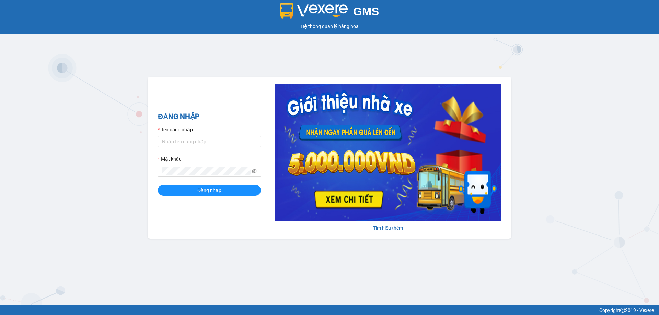  Describe the element at coordinates (209, 142) in the screenshot. I see `input: Tên đăng nhập` at that location.